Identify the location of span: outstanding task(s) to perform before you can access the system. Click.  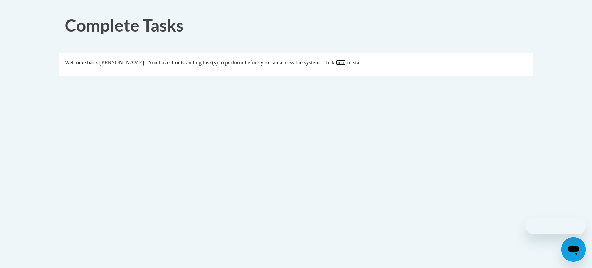
(255, 62).